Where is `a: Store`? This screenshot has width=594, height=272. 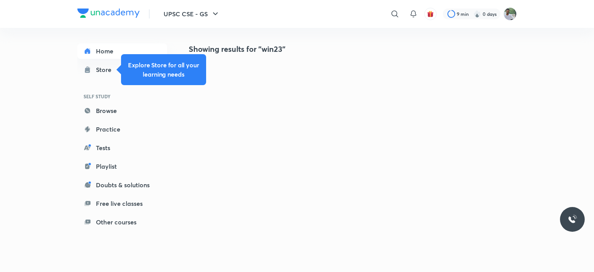 a: Store is located at coordinates (122, 70).